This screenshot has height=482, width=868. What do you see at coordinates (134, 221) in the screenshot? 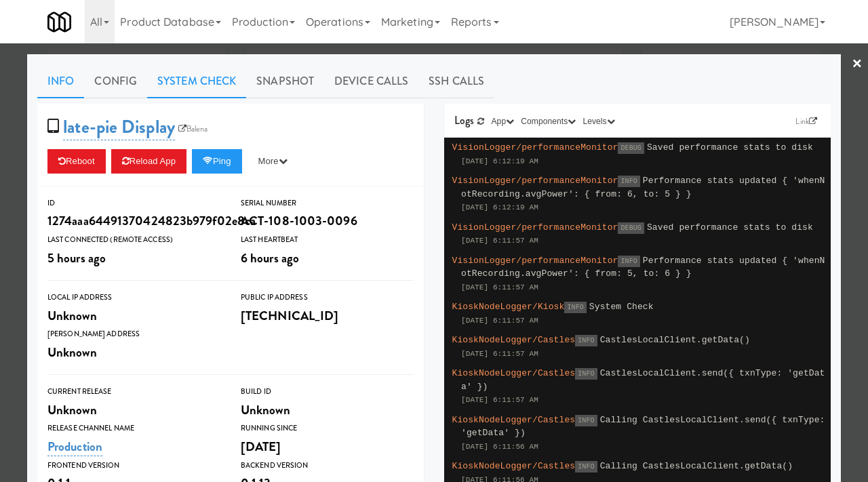
I see `div: 1274aaa64491370424823b979f02e8ca` at bounding box center [134, 221].